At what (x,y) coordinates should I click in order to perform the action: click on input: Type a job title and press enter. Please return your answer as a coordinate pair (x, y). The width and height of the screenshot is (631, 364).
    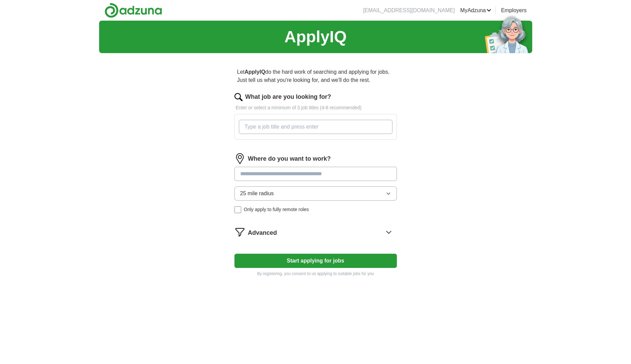
    Looking at the image, I should click on (316, 127).